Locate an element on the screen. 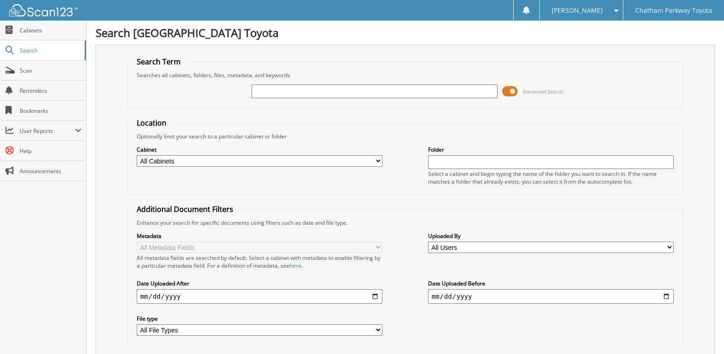 This screenshot has height=354, width=724. span: User Reports is located at coordinates (47, 131).